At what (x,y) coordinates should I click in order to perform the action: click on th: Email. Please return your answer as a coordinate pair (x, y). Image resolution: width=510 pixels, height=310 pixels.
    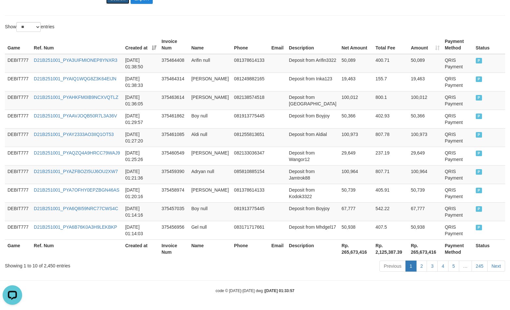
    Looking at the image, I should click on (277, 249).